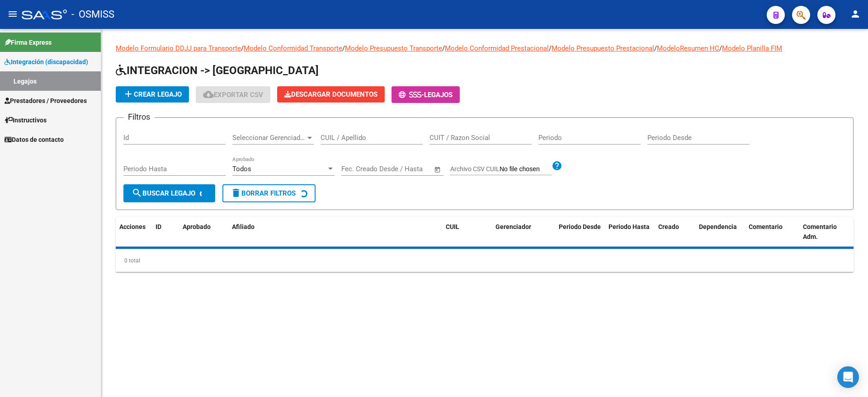 The image size is (868, 397). I want to click on button: Borrar Filtros, so click(269, 194).